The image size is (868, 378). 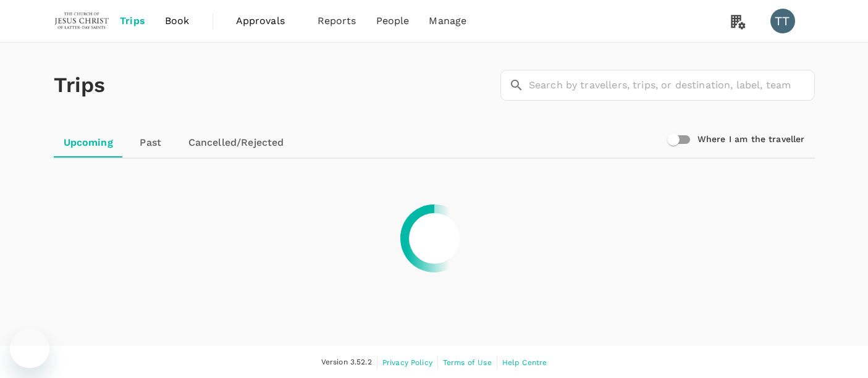 I want to click on span: Manage, so click(x=447, y=21).